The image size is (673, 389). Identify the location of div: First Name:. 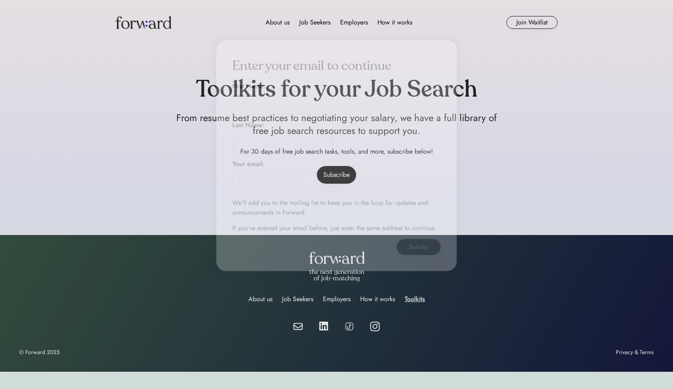
(249, 86).